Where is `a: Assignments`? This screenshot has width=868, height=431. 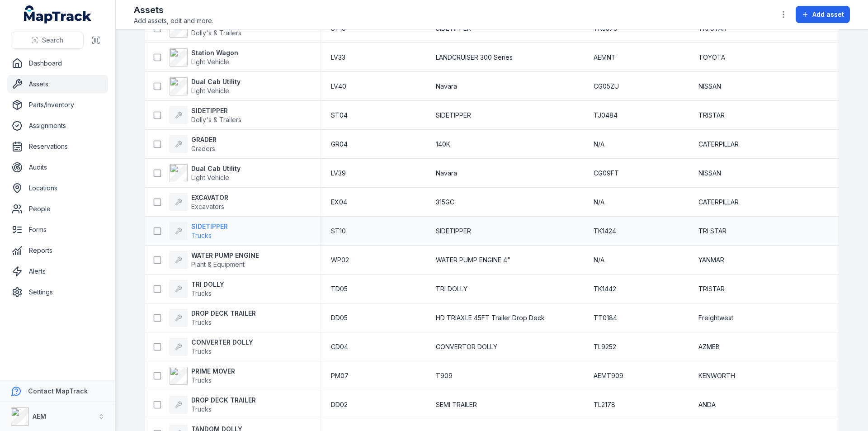
a: Assignments is located at coordinates (57, 126).